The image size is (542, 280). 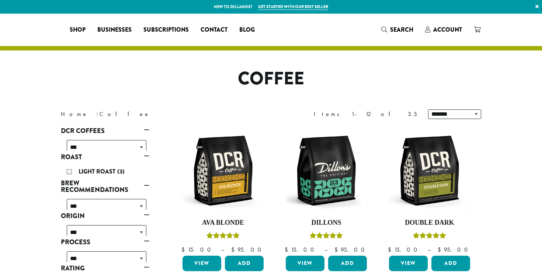 I want to click on a: DillonsRated 5.00 out of 5, so click(x=326, y=191).